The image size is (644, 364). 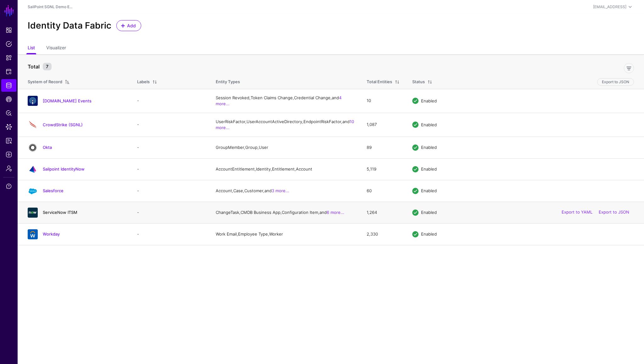 I want to click on a: SailPoint SGNL Demo E..., so click(x=50, y=7).